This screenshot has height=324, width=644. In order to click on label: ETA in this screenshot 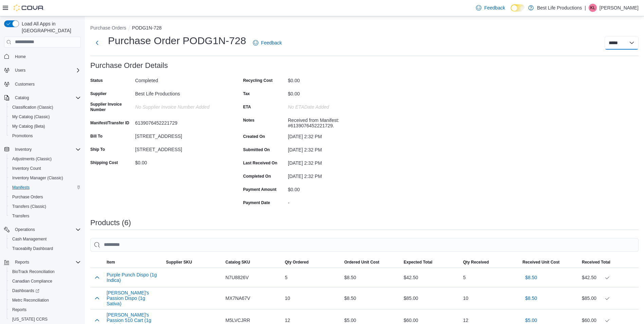, I will do `click(247, 107)`.